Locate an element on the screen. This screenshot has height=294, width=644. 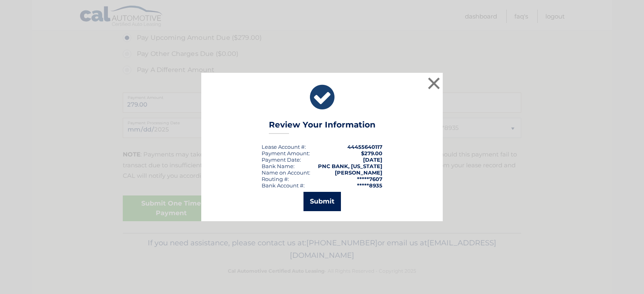
div: Bank Name: is located at coordinates (278, 166).